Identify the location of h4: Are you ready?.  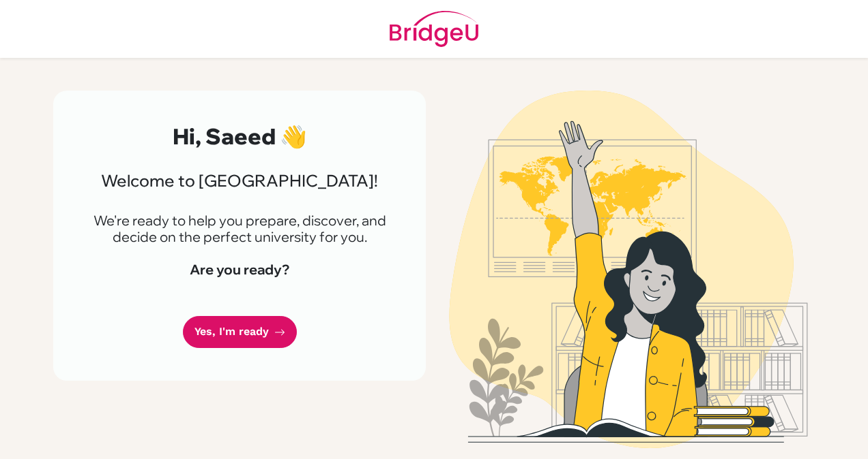
(239, 270).